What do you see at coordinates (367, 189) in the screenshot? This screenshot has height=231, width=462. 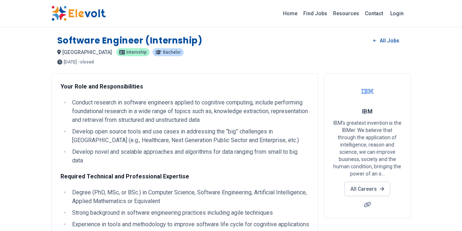 I see `a: All Careers` at bounding box center [367, 189].